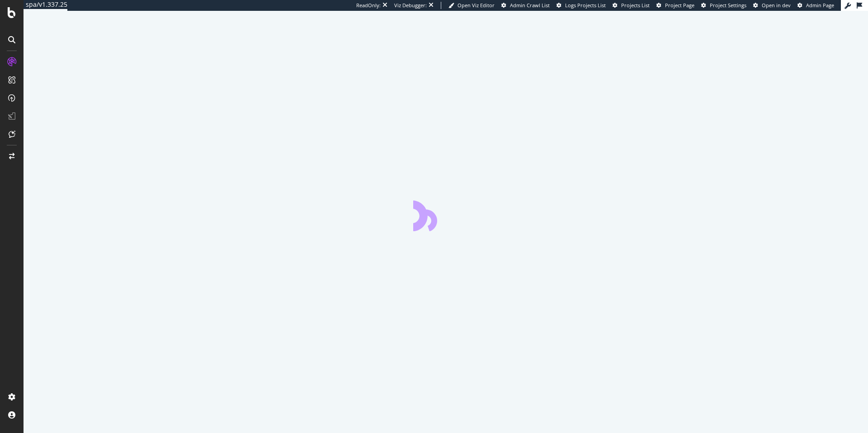 The height and width of the screenshot is (433, 868). I want to click on a: Project Settings, so click(723, 5).